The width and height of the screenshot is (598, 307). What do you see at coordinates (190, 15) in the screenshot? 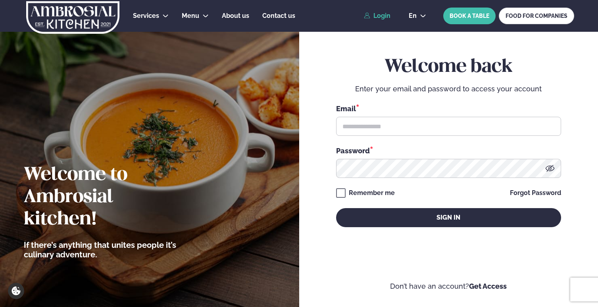
I see `span: Menu` at bounding box center [190, 15].